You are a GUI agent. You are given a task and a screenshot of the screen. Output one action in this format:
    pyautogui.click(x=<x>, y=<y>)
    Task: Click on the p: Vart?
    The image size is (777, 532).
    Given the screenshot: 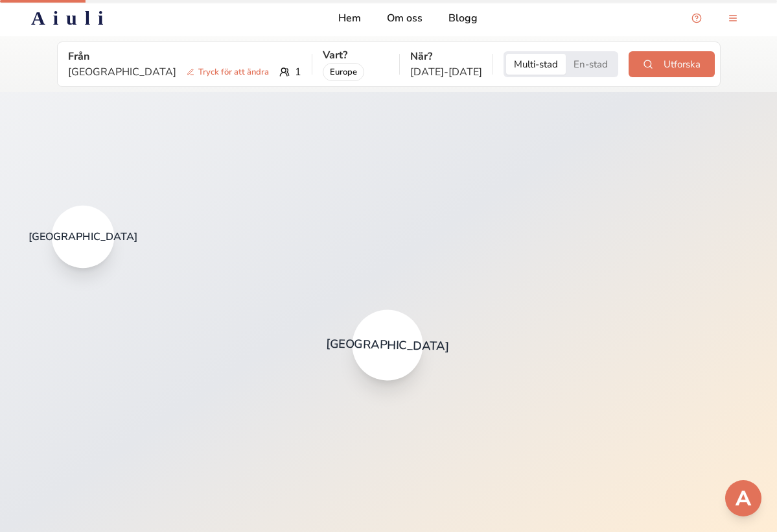 What is the action you would take?
    pyautogui.click(x=356, y=55)
    